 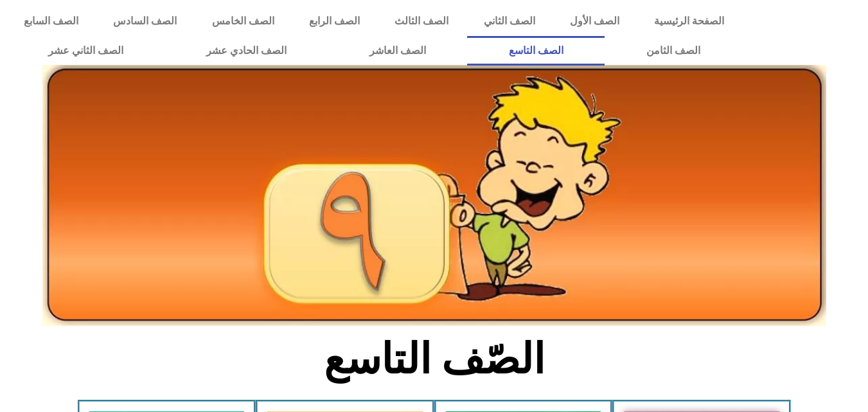 I want to click on a: الصف العاشر, so click(x=397, y=51).